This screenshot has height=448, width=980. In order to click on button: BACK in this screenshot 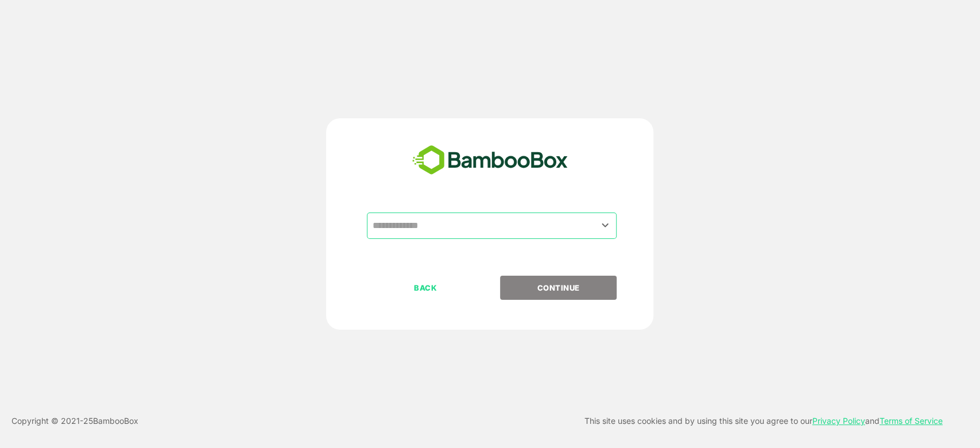, I will do `click(425, 288)`.